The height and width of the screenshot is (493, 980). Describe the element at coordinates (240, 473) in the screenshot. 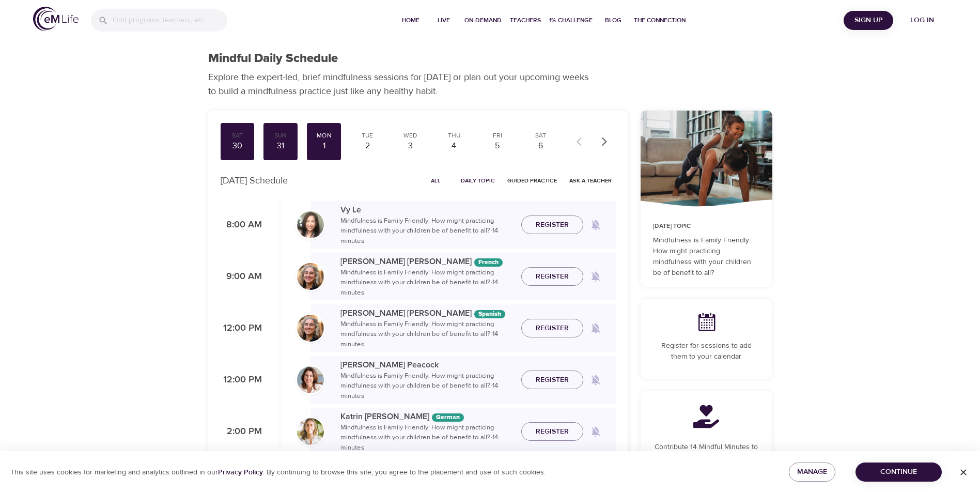

I see `b: Privacy Policy` at that location.